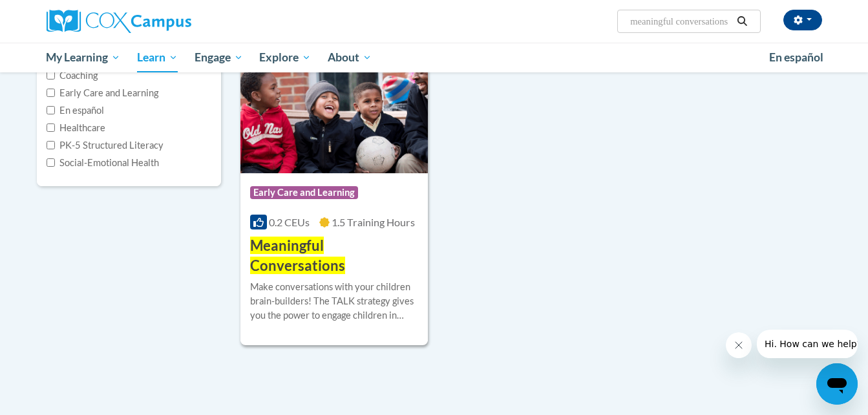 The height and width of the screenshot is (415, 868). What do you see at coordinates (334, 301) in the screenshot?
I see `div: Make conversations with your children brain-builders! The TALK strategy gives you the power to en...` at bounding box center [334, 301].